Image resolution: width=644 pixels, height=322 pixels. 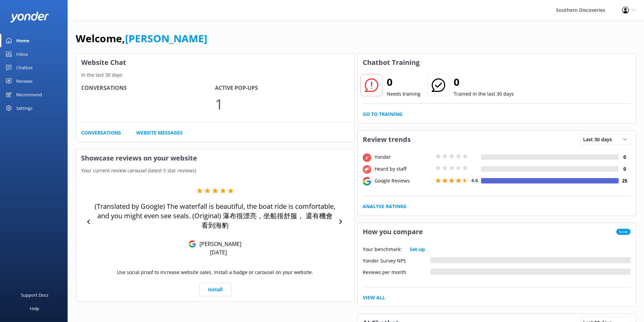 I want to click on h3: Review trends, so click(x=387, y=140).